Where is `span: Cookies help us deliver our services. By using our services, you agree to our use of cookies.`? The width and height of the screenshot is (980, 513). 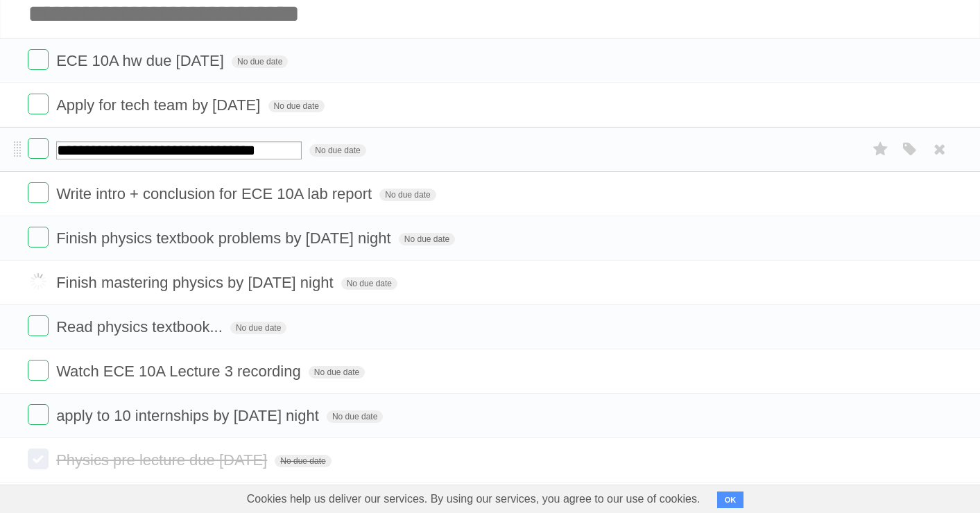
span: Cookies help us deliver our services. By using our services, you agree to our use of cookies. is located at coordinates (474, 499).